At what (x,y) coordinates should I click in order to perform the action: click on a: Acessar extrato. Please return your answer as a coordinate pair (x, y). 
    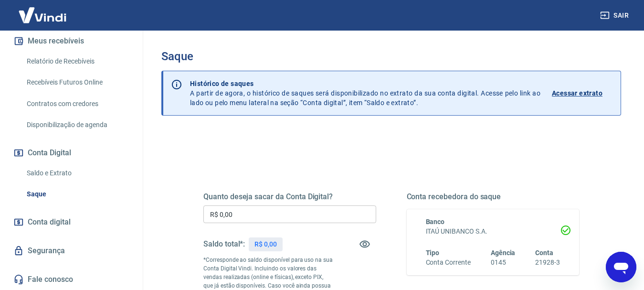
    Looking at the image, I should click on (583, 93).